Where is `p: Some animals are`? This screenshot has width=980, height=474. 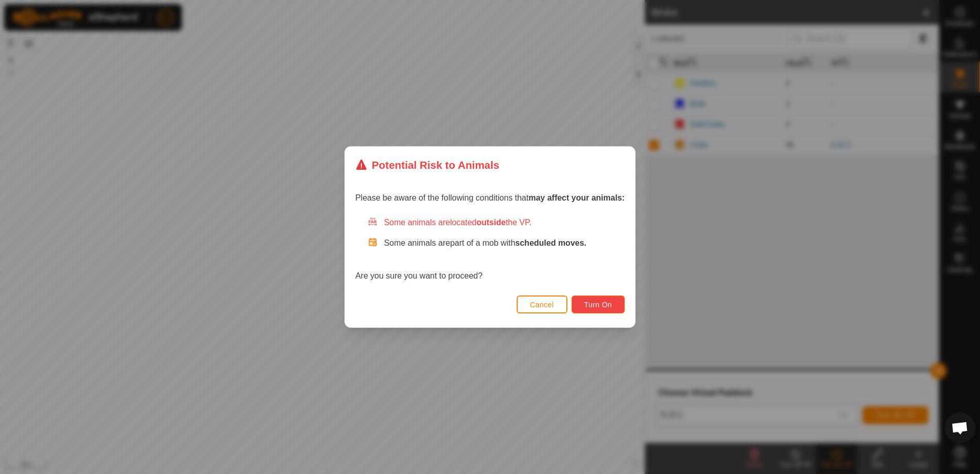
p: Some animals are is located at coordinates (504, 243).